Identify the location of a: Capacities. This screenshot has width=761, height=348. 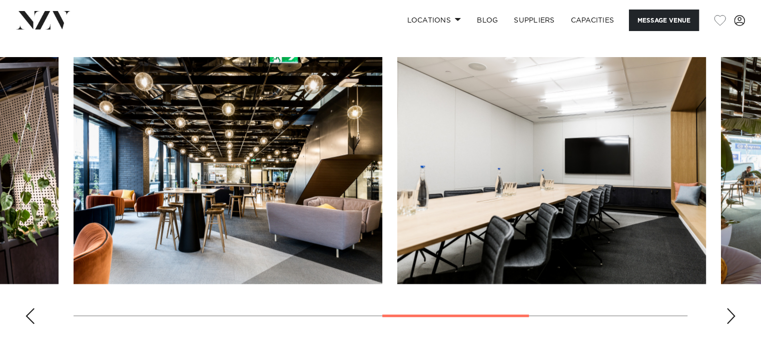
(593, 20).